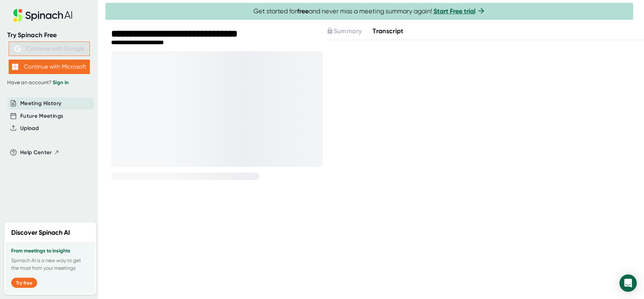 Image resolution: width=644 pixels, height=299 pixels. What do you see at coordinates (36, 152) in the screenshot?
I see `span: Help Center` at bounding box center [36, 152].